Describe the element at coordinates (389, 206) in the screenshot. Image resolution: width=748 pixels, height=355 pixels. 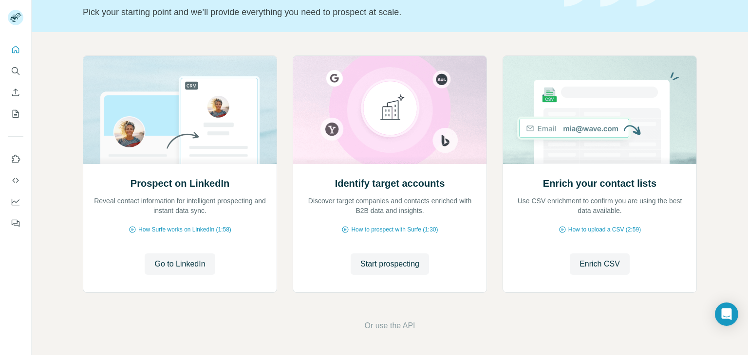
I see `p: Discover target companies and contacts enriched with B2B data and insights.` at that location.